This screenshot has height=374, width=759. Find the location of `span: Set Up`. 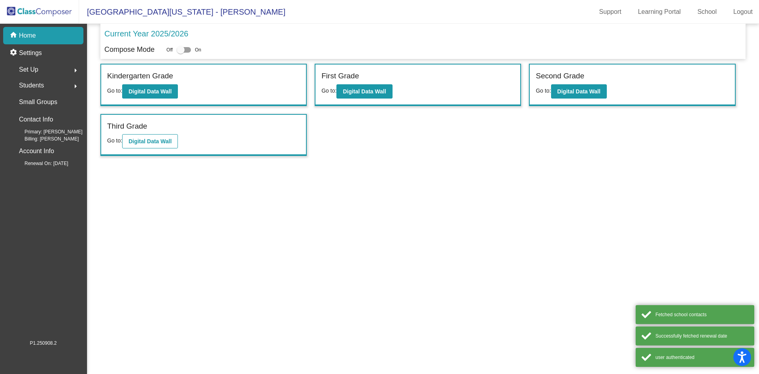

span: Set Up is located at coordinates (28, 70).